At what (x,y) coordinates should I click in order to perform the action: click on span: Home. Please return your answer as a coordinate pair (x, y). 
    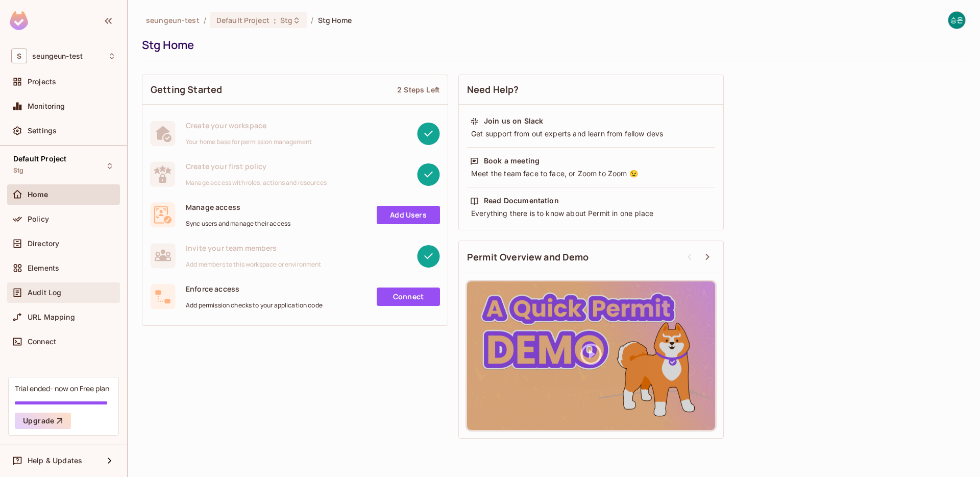
    Looking at the image, I should click on (38, 194).